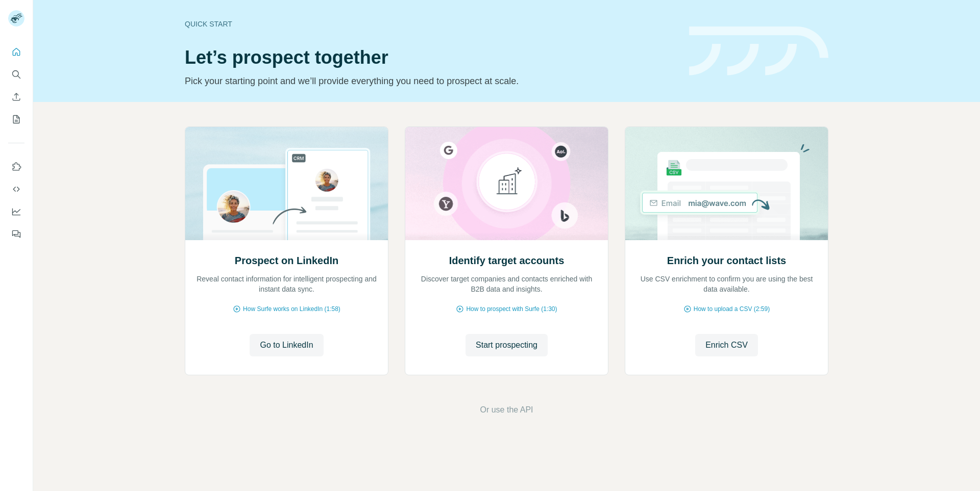  What do you see at coordinates (431, 81) in the screenshot?
I see `p: Pick your starting point and we’ll provide everything you need to prospect at scale.` at bounding box center [431, 81].